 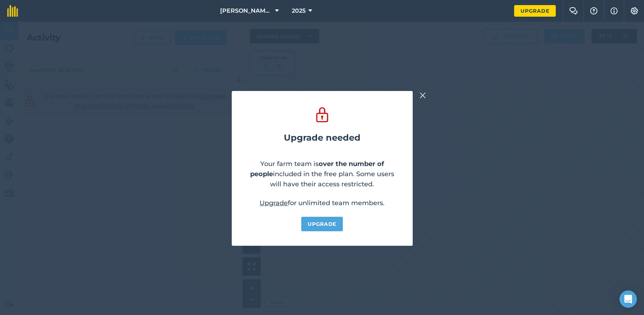 What do you see at coordinates (614, 11) in the screenshot?
I see `img: svg+xml;base64,PHN2ZyB4bWxucz0iaHR0cDovL3d3dy53My5vcmcvMjAwMC9zdmciIHdpZHRoPSIxNyIgaGVpZ2h0PSIxNy...` at bounding box center [614, 11].